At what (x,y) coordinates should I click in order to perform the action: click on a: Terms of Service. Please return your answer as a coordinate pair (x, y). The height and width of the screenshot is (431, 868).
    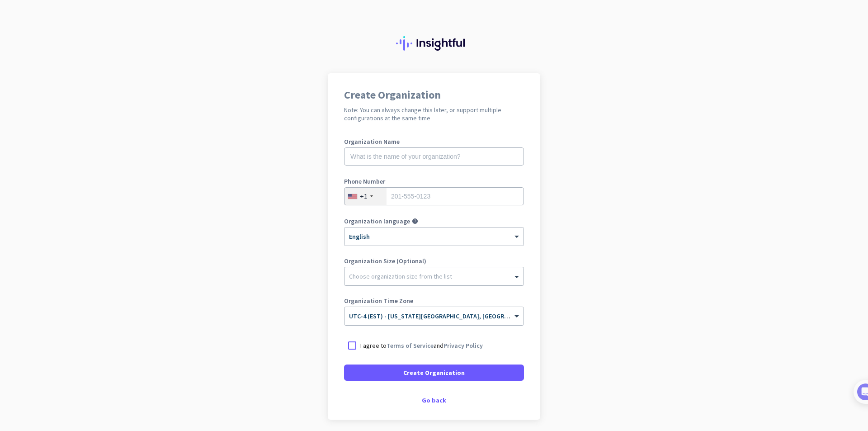
    Looking at the image, I should click on (410, 345).